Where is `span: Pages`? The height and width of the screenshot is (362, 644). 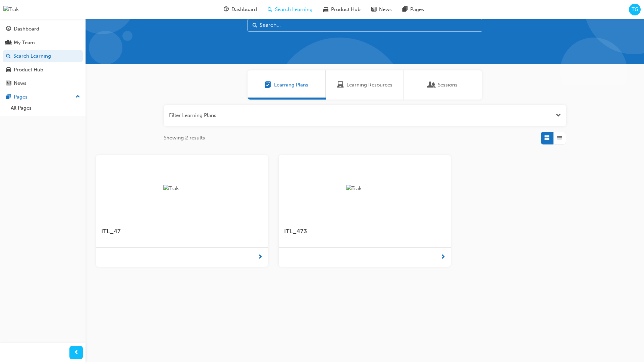 span: Pages is located at coordinates (417, 9).